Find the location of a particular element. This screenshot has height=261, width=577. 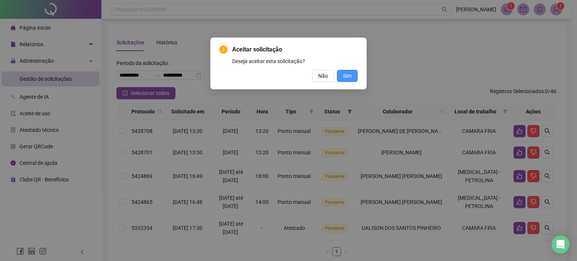

span: Sim is located at coordinates (347, 76).